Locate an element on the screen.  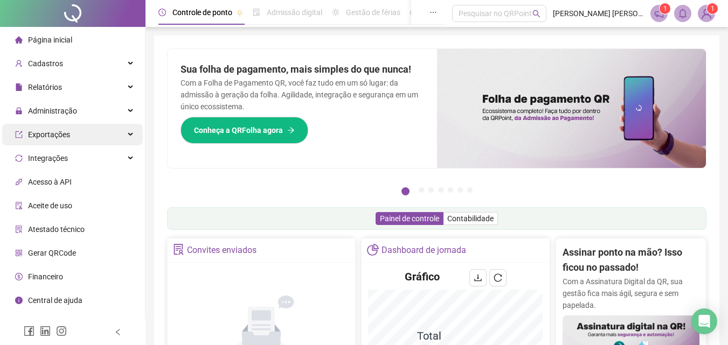
span: Cadastros is located at coordinates (45, 64).